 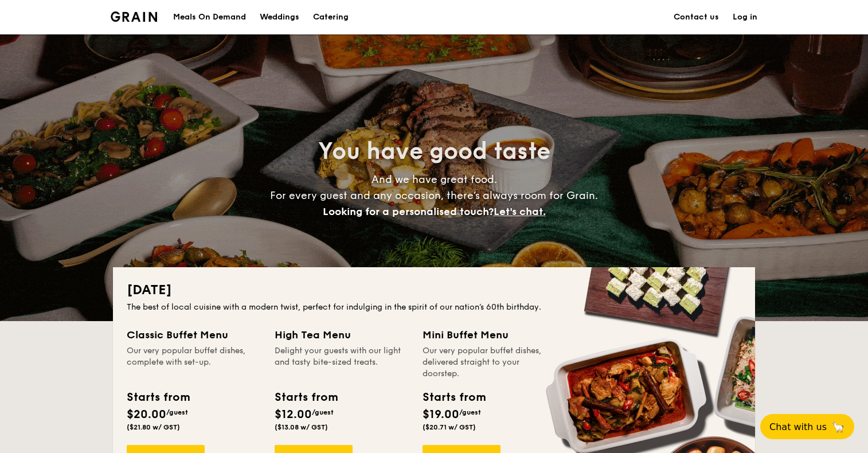 What do you see at coordinates (194, 335) in the screenshot?
I see `div: Classic Buffet Menu` at bounding box center [194, 335].